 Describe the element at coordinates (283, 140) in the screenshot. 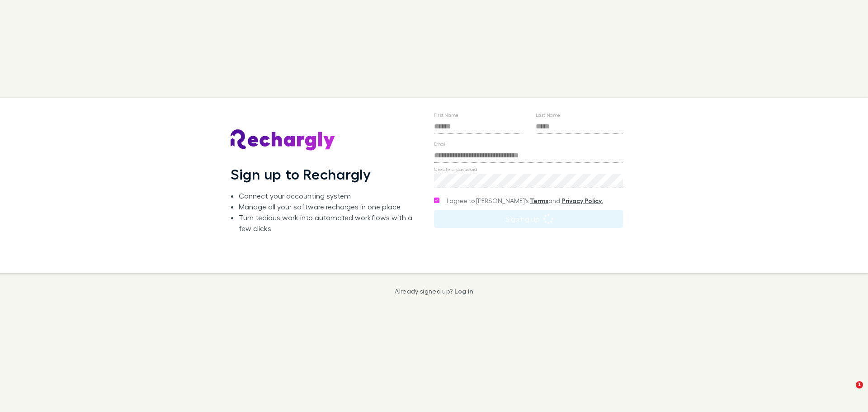

I see `img: Rechargly's Logo` at that location.